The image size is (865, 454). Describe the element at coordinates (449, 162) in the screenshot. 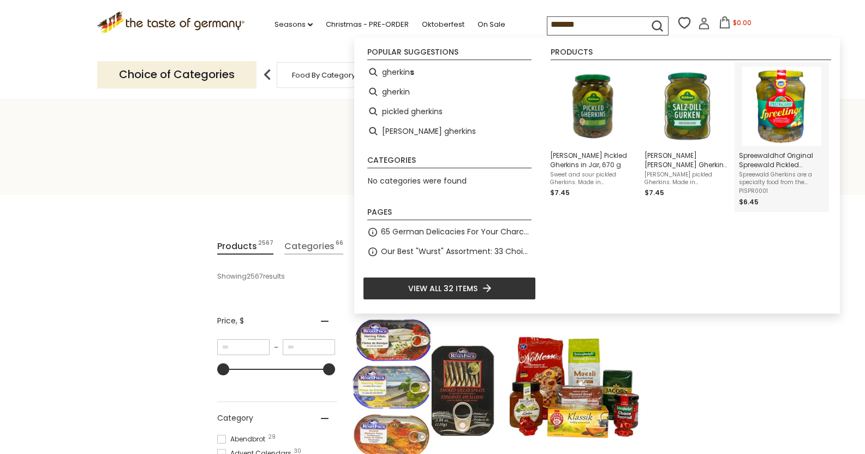

I see `li: Categories` at that location.